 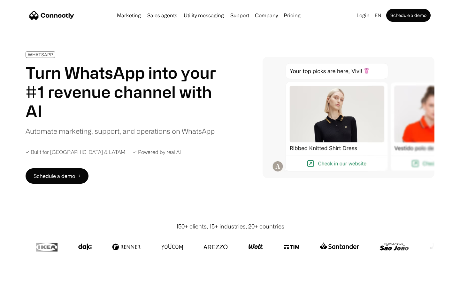 I want to click on ul: Language list, so click(x=26, y=281).